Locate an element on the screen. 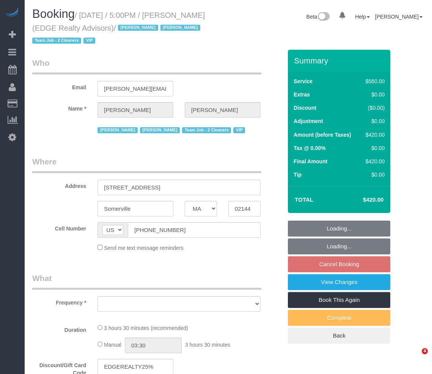  span: Send me text message reminders is located at coordinates (143, 248).